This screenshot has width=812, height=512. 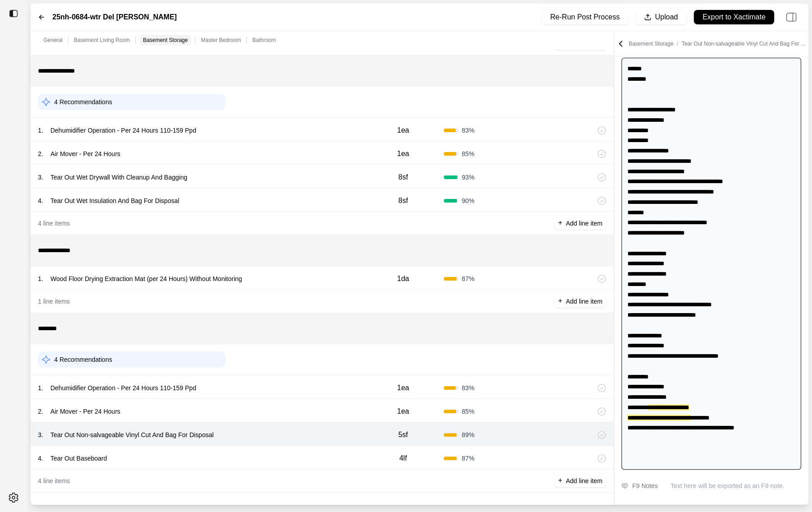 What do you see at coordinates (102, 40) in the screenshot?
I see `p: Basement Living Room` at bounding box center [102, 40].